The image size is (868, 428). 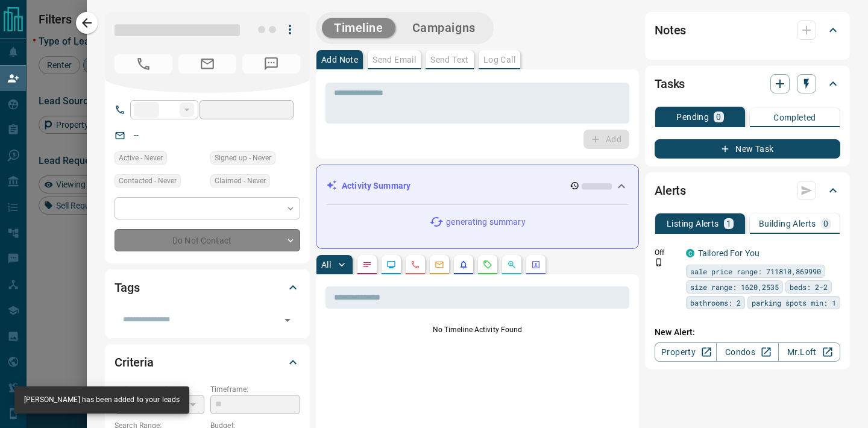 I want to click on p: Add Note, so click(x=339, y=59).